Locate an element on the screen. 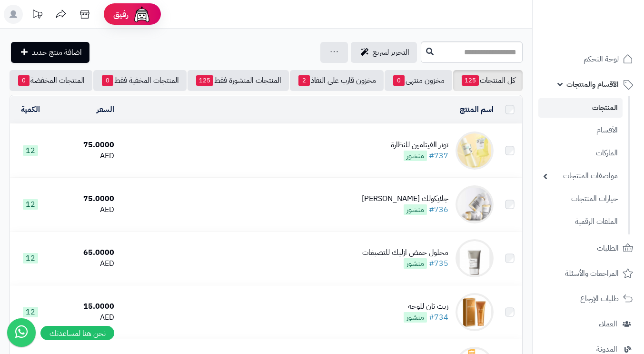  a: الطلبات is located at coordinates (589, 248).